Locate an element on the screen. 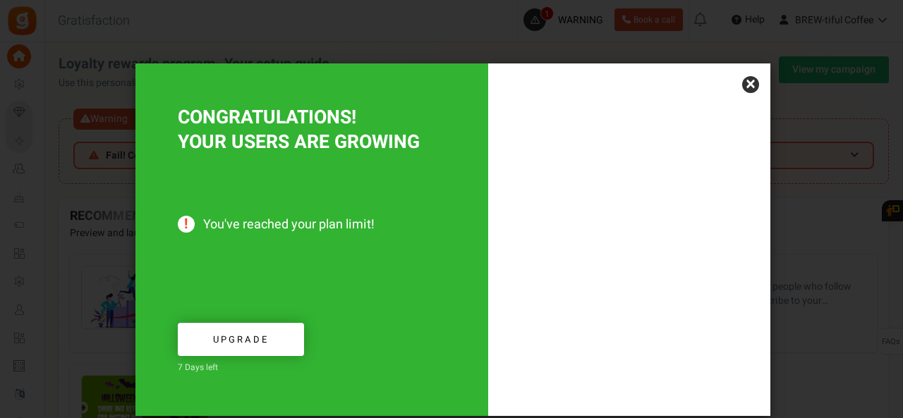  span: 7 Days left is located at coordinates (198, 368).